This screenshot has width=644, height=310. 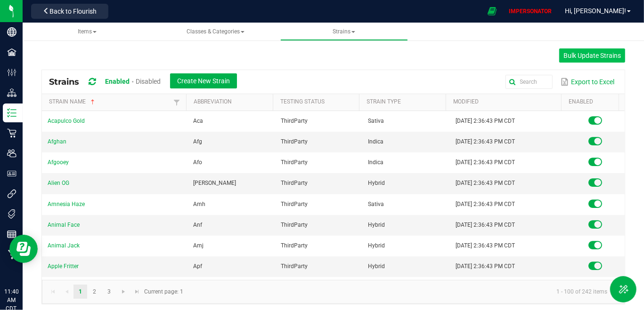 What do you see at coordinates (198, 163) in the screenshot?
I see `span: Afo` at bounding box center [198, 163].